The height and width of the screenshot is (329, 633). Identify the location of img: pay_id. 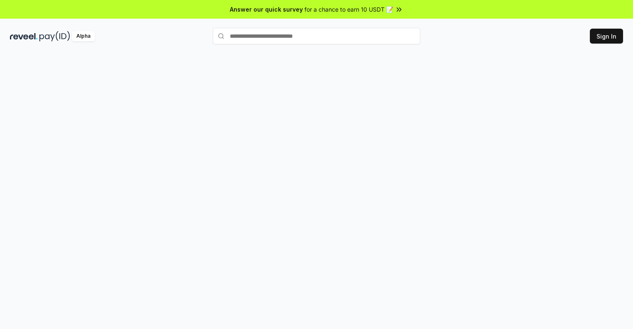
(55, 36).